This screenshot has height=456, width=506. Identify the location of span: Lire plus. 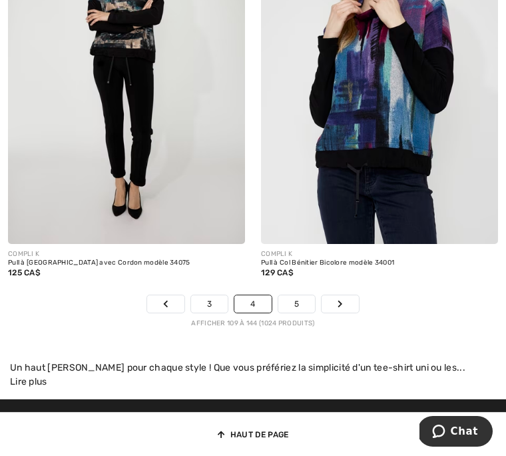
(29, 381).